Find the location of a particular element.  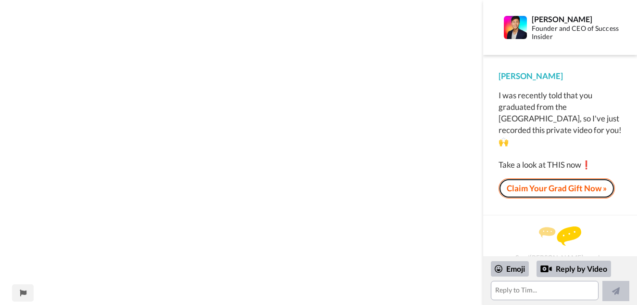

div: Emoji is located at coordinates (510, 268).